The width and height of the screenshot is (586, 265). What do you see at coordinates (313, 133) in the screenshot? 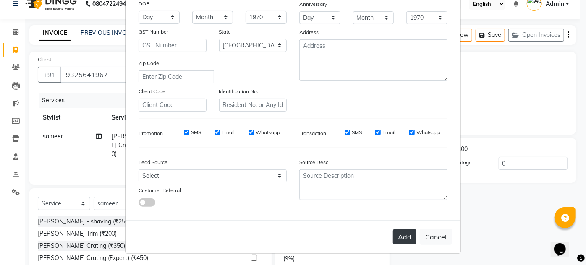
I see `label: Transaction` at bounding box center [313, 133].